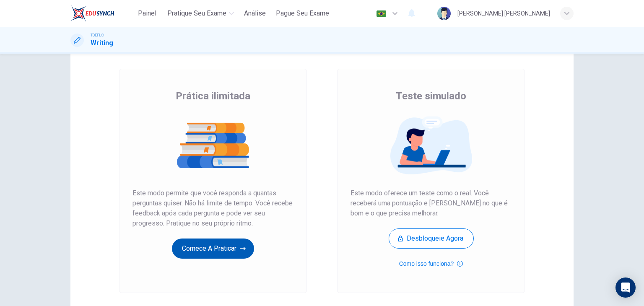 The height and width of the screenshot is (306, 644). What do you see at coordinates (197, 14) in the screenshot?
I see `span: Pratique seu exame` at bounding box center [197, 14].